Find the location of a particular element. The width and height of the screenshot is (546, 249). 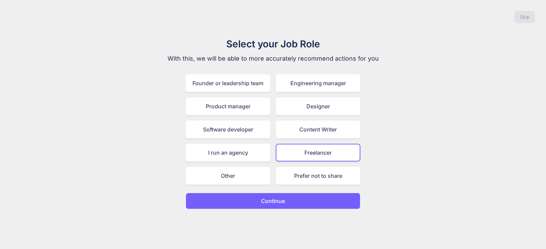

div: Freelancer is located at coordinates (318, 153).